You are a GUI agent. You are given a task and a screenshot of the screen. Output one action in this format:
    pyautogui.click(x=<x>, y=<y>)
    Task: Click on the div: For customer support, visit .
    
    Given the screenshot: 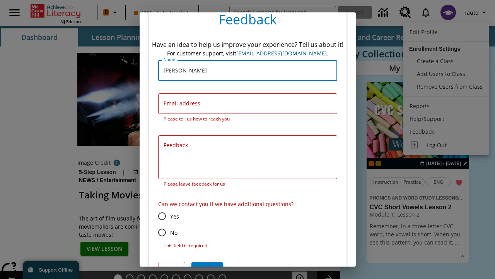 What is the action you would take?
    pyautogui.click(x=248, y=53)
    